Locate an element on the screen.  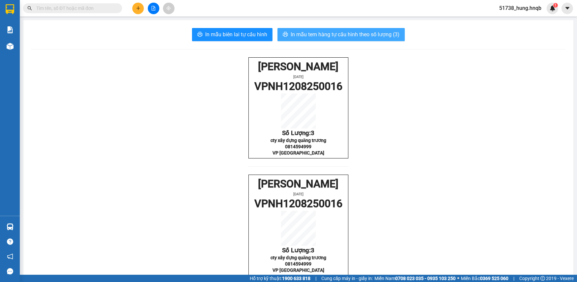
span: question-circle is located at coordinates (10, 242).